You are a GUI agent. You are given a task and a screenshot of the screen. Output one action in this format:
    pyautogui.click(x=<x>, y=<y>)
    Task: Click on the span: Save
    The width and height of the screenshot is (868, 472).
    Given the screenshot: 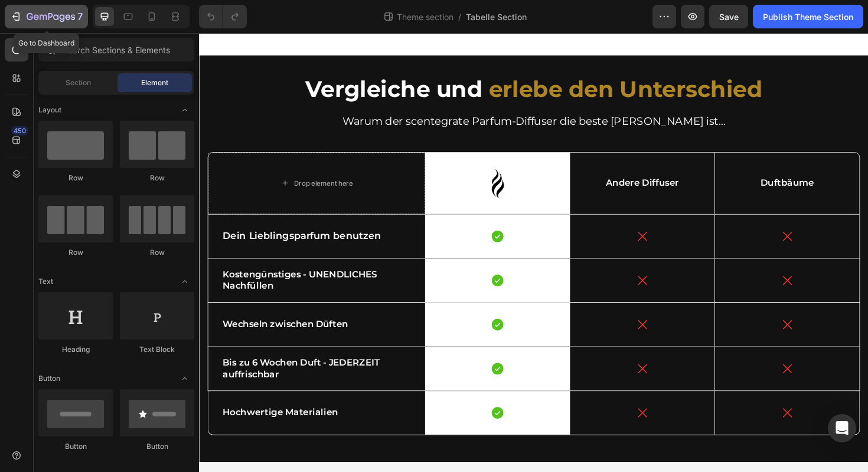 What is the action you would take?
    pyautogui.click(x=729, y=17)
    